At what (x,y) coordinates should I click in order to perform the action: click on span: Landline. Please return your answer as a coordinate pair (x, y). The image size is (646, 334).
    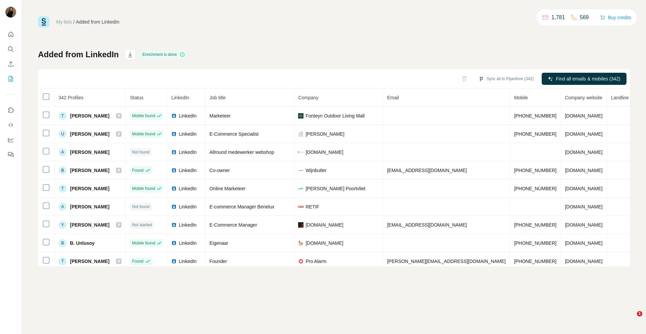
    Looking at the image, I should click on (620, 98).